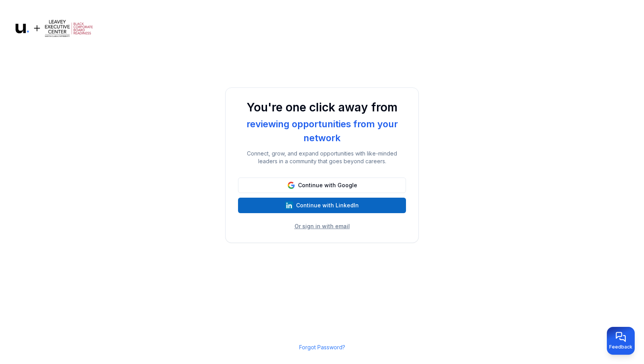  What do you see at coordinates (54, 28) in the screenshot?
I see `img: Logo` at bounding box center [54, 28].